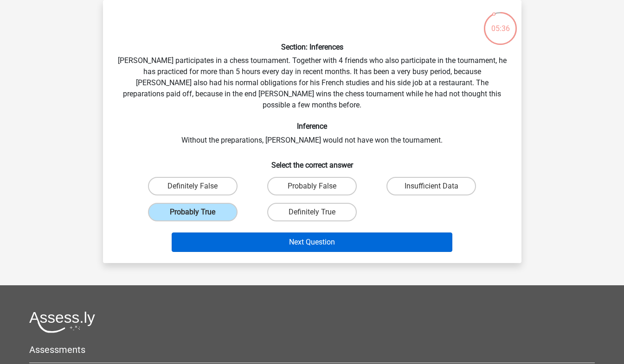  Describe the element at coordinates (500, 23) in the screenshot. I see `div: 05:36` at that location.